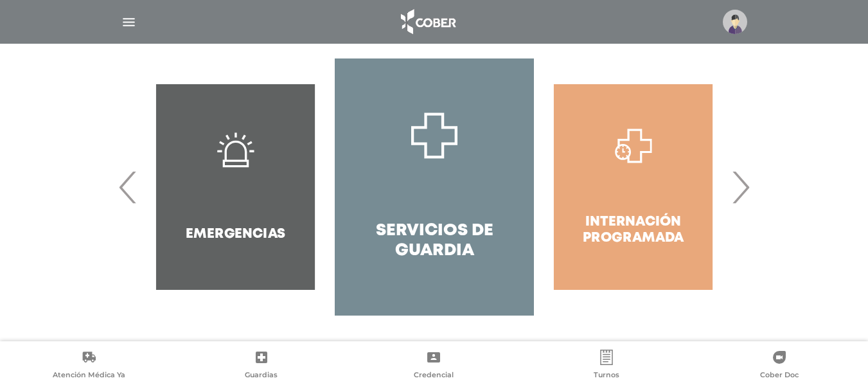 The height and width of the screenshot is (385, 868). What do you see at coordinates (128, 187) in the screenshot?
I see `span: Previous` at bounding box center [128, 187].